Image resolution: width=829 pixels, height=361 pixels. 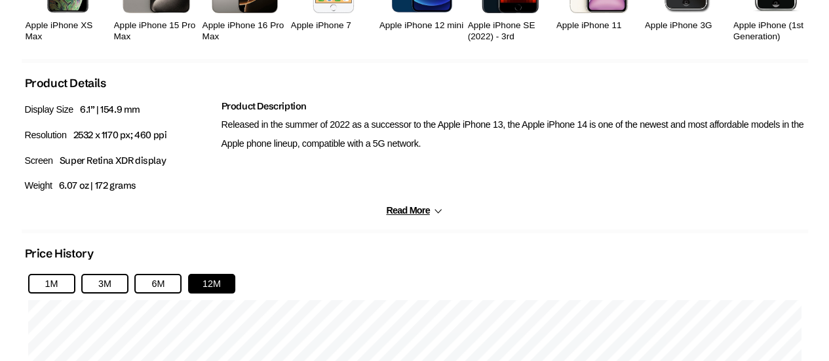 I want to click on span: 6.1” | 154.9 mm, so click(x=110, y=109).